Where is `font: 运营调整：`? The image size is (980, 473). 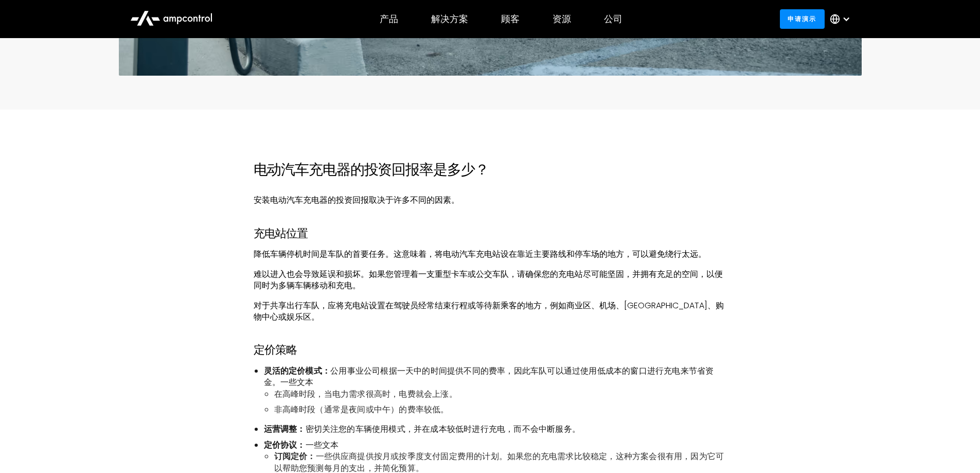
font: 运营调整： is located at coordinates (284, 429).